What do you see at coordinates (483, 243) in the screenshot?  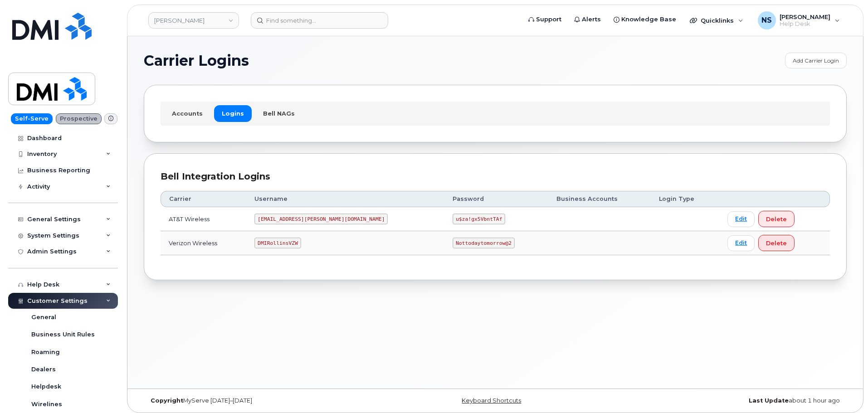 I see `code: Nottodaytomorrow@2` at bounding box center [483, 243].